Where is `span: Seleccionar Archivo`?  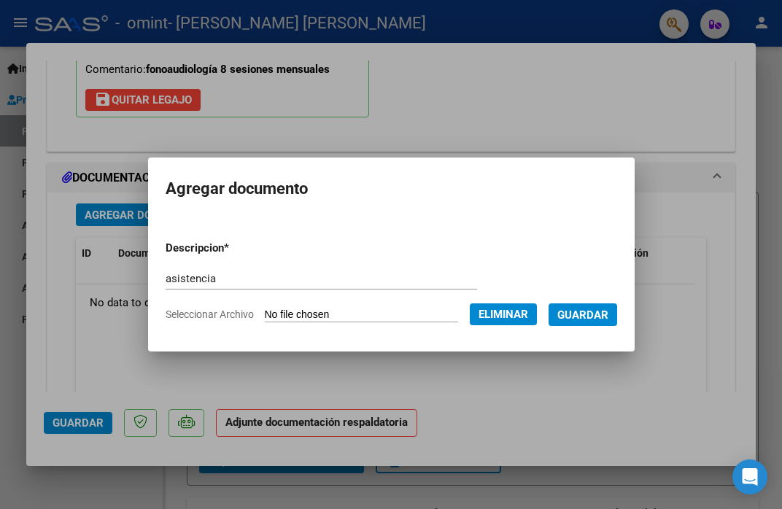 span: Seleccionar Archivo is located at coordinates (209, 315).